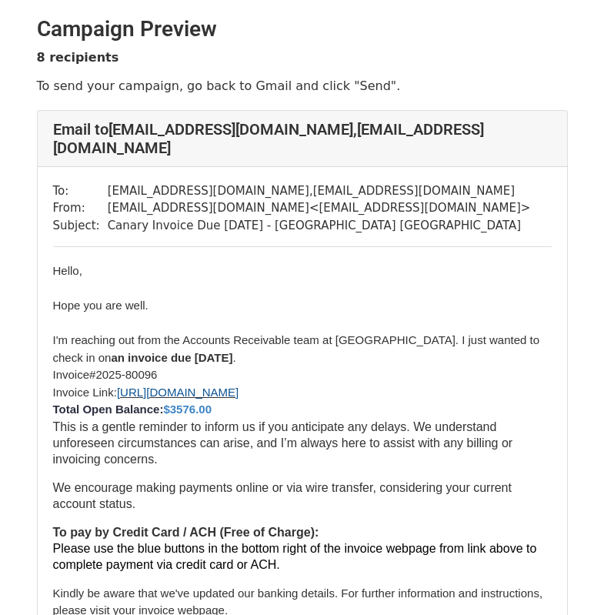 The image size is (604, 615). I want to click on span: We encourage making payments online or via wire transfer, considering your current account status., so click(282, 496).